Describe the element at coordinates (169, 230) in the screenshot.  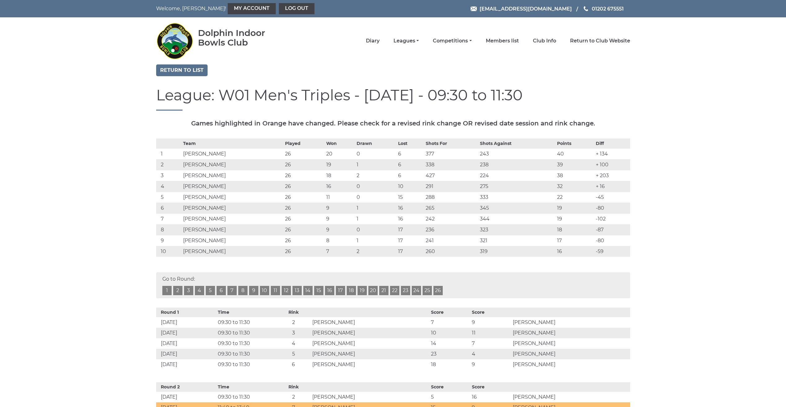
I see `td: 8` at that location.